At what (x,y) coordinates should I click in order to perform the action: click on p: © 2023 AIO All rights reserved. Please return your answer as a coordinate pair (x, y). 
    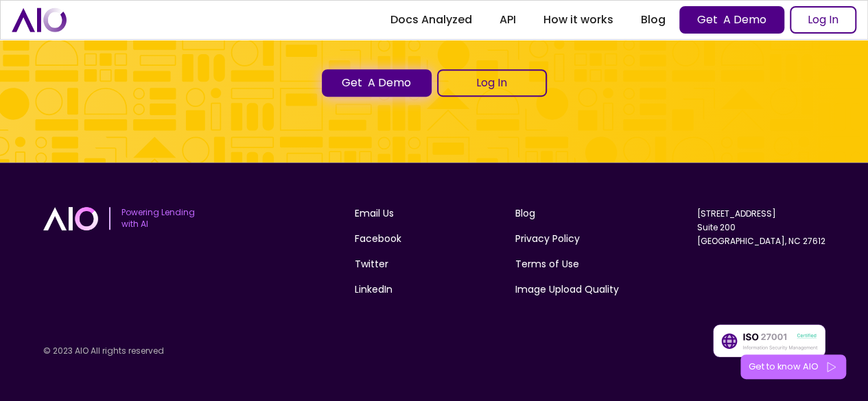
    Looking at the image, I should click on (160, 351).